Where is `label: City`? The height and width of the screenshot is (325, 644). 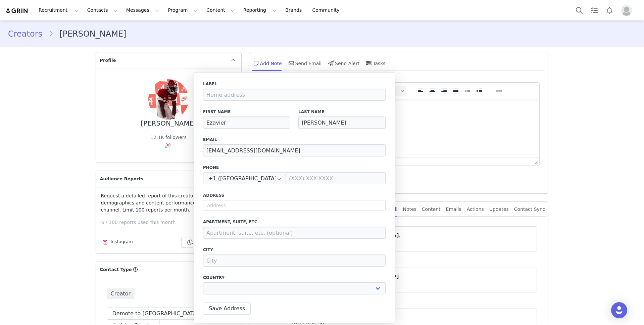 label: City is located at coordinates (294, 250).